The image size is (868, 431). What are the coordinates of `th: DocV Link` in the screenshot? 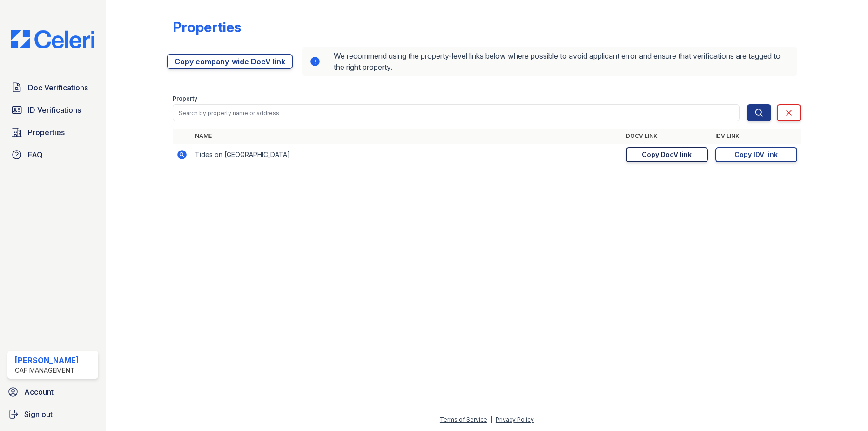 It's located at (667, 136).